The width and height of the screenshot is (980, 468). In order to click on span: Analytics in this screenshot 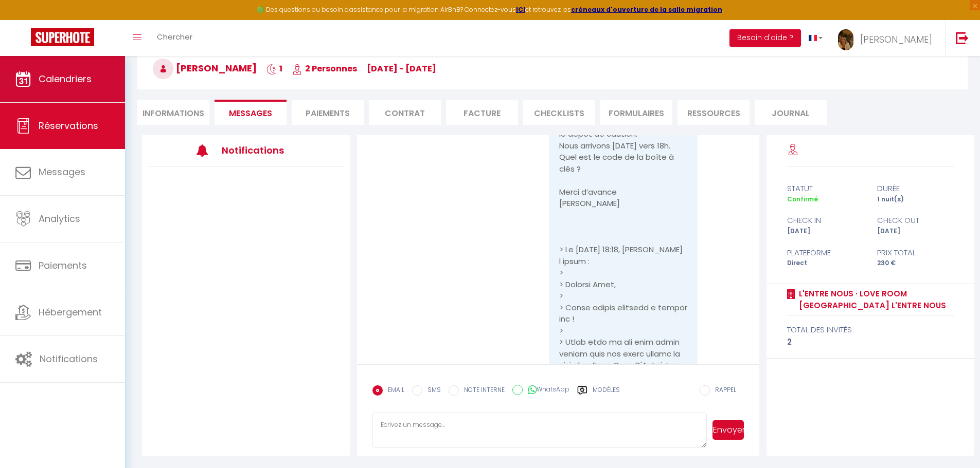, I will do `click(59, 219)`.